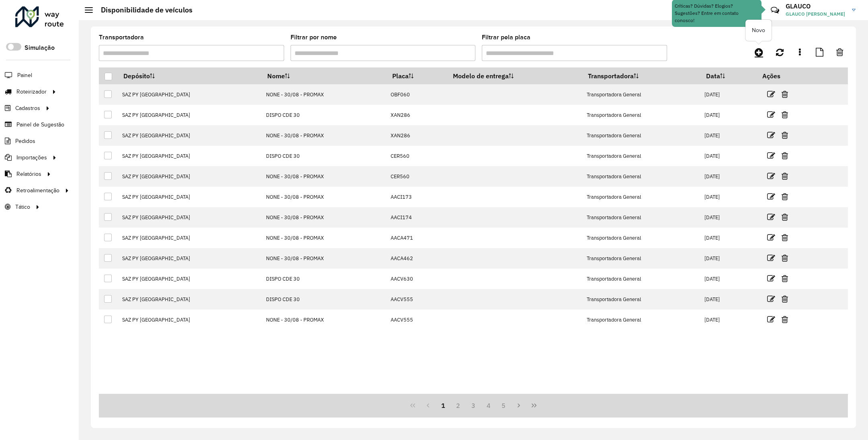 The height and width of the screenshot is (440, 868). I want to click on span: Roteirizador, so click(32, 91).